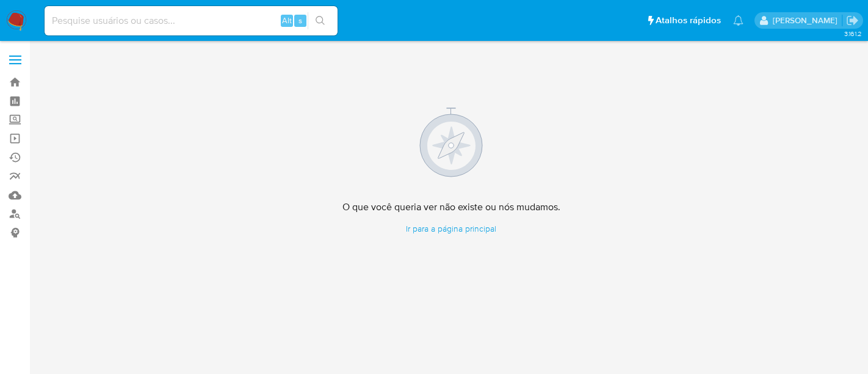 The width and height of the screenshot is (868, 374). I want to click on a: Sair, so click(852, 20).